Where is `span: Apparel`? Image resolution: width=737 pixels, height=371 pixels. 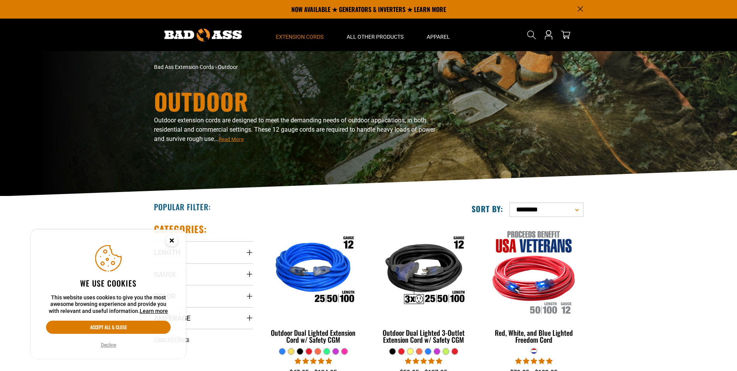
span: Apparel is located at coordinates (439, 37).